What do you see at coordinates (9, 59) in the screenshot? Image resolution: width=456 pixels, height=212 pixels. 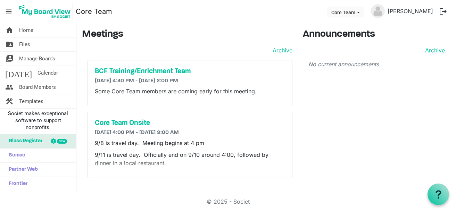 I see `span: switch_account` at bounding box center [9, 59].